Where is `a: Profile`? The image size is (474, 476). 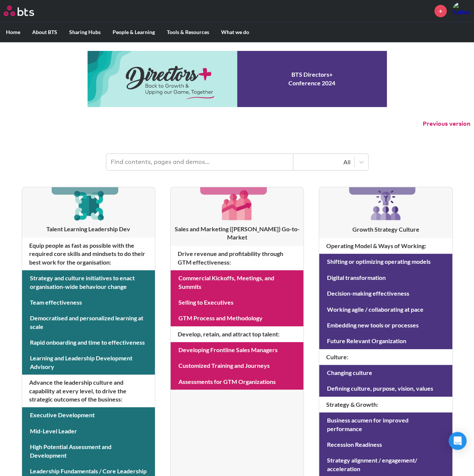 a: Profile is located at coordinates (461, 11).